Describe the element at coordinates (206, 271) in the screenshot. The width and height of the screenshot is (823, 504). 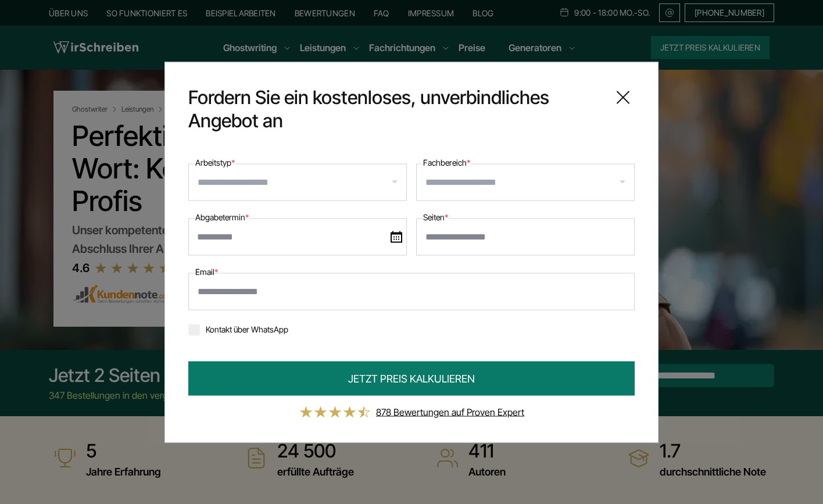
I see `label: Email` at that location.